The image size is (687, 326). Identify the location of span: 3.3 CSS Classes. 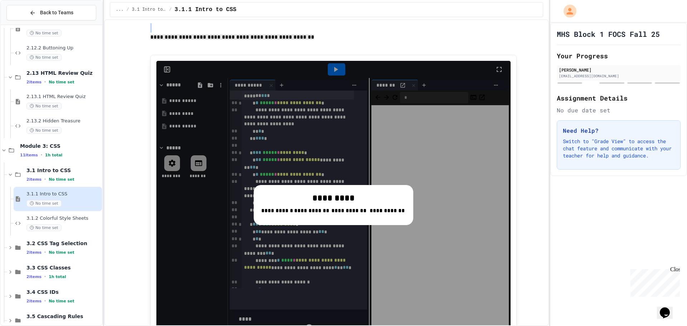
(63, 268).